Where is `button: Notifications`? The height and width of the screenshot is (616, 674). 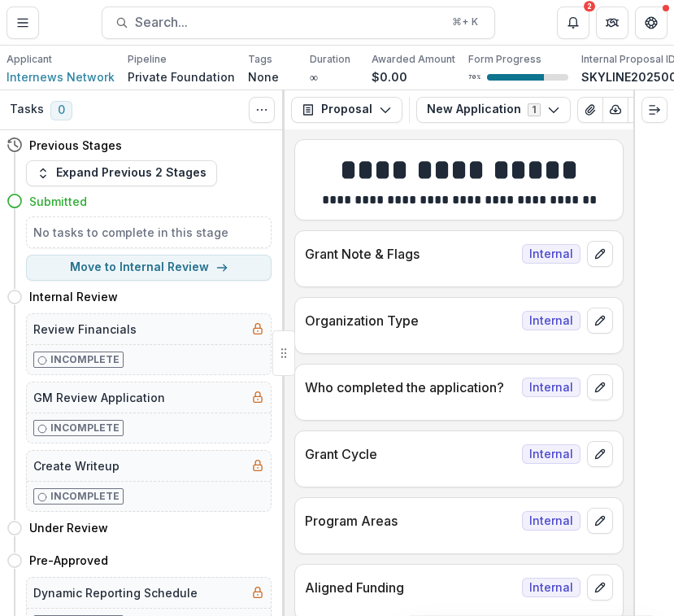 button: Notifications is located at coordinates (573, 22).